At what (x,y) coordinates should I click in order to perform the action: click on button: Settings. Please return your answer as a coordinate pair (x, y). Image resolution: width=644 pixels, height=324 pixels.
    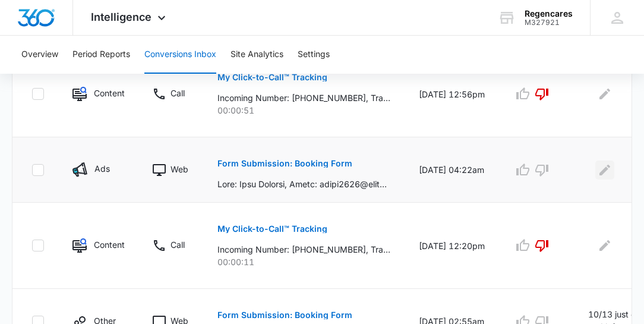
    Looking at the image, I should click on (314, 55).